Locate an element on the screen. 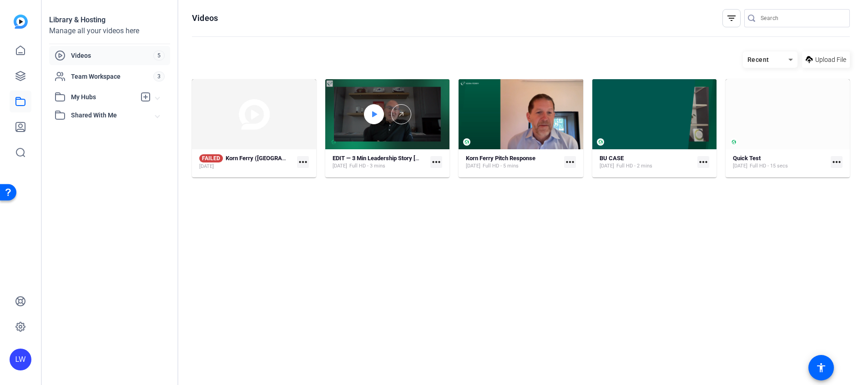  mat-icon: accessibility is located at coordinates (822, 368).